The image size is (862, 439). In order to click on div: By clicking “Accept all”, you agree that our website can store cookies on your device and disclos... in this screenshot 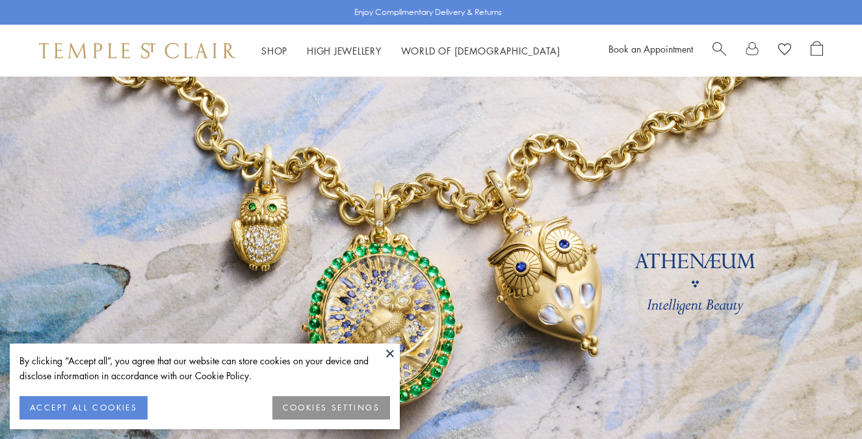, I will do `click(205, 369)`.